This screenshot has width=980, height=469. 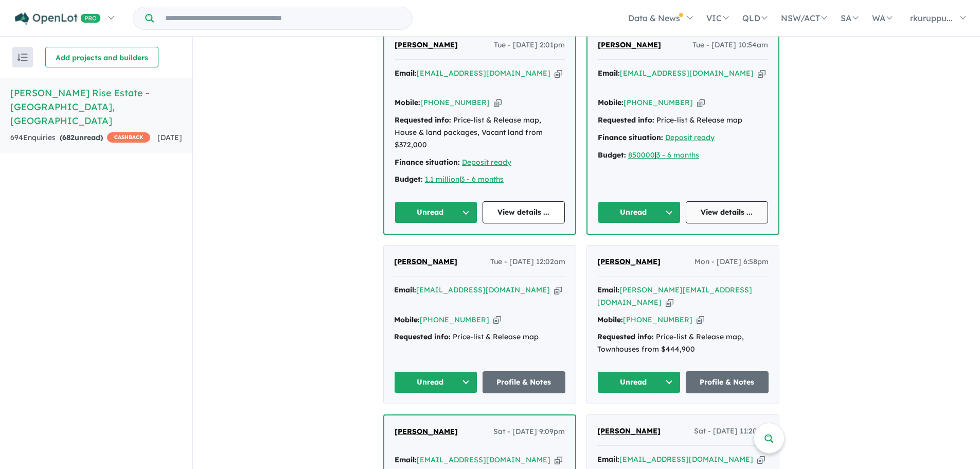 What do you see at coordinates (102, 57) in the screenshot?
I see `button: Add projects and builders` at bounding box center [102, 57].